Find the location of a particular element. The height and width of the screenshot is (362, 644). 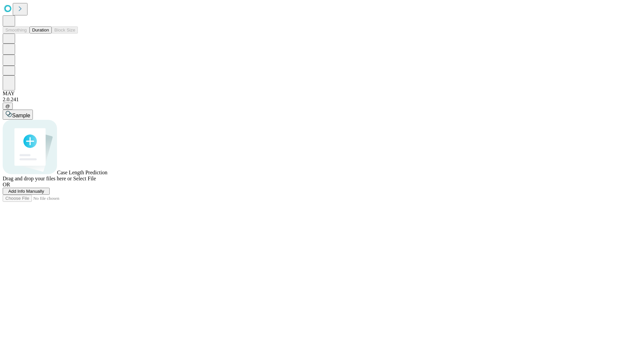

span: Sample is located at coordinates (21, 115).